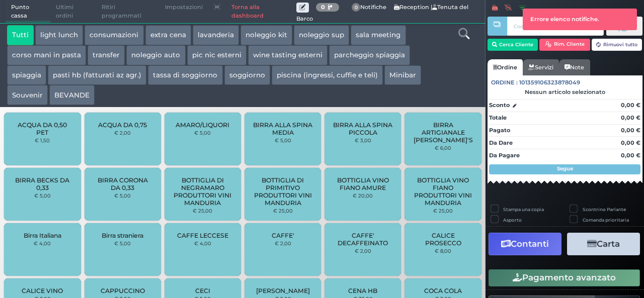 The height and width of the screenshot is (298, 644). Describe the element at coordinates (603, 244) in the screenshot. I see `button: Carta` at that location.